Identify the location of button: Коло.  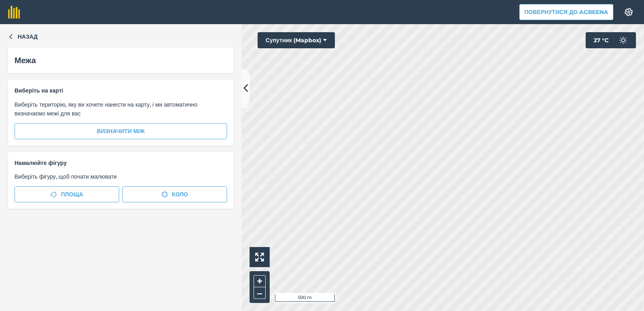
(174, 194).